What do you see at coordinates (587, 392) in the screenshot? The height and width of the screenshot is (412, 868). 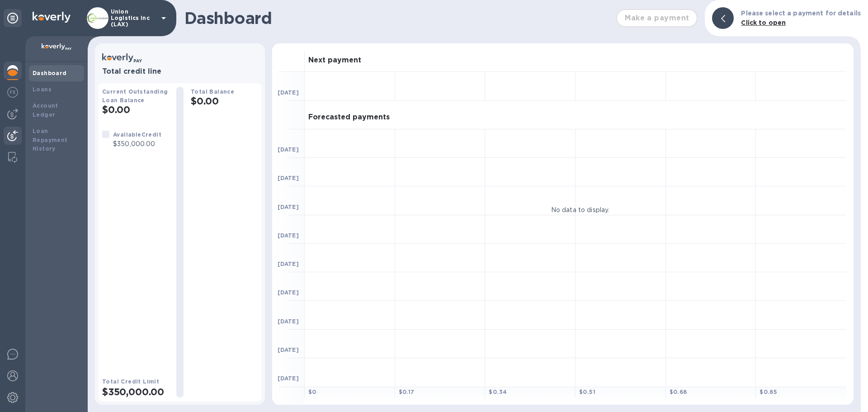 I see `b: $ 0.51` at bounding box center [587, 392].